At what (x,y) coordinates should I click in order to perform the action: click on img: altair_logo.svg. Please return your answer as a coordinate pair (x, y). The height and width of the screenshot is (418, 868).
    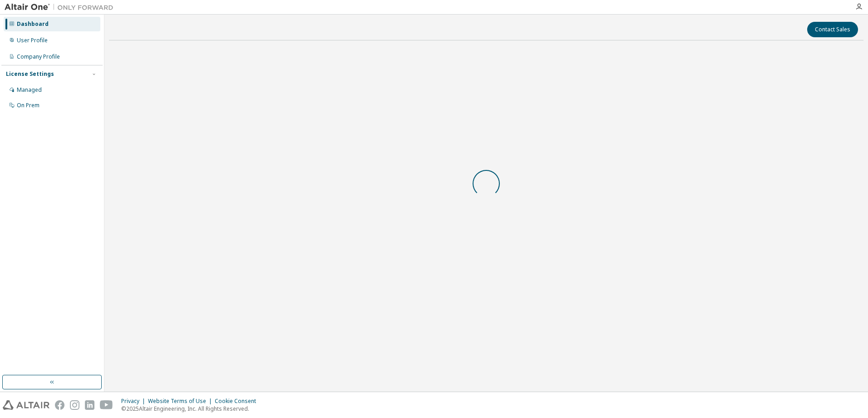
    Looking at the image, I should click on (26, 405).